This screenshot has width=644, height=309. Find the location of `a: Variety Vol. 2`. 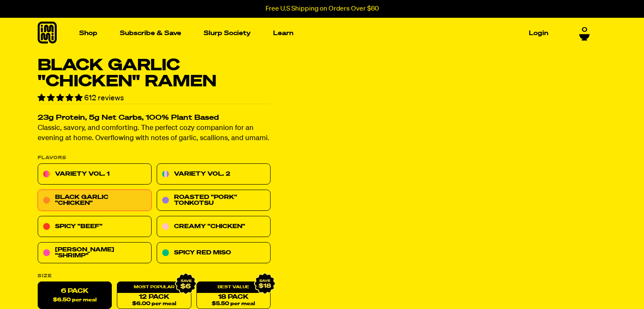

a: Variety Vol. 2 is located at coordinates (213, 174).